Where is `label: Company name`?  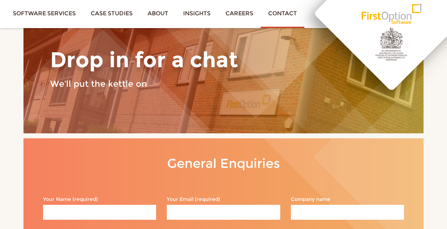
label: Company name is located at coordinates (348, 209).